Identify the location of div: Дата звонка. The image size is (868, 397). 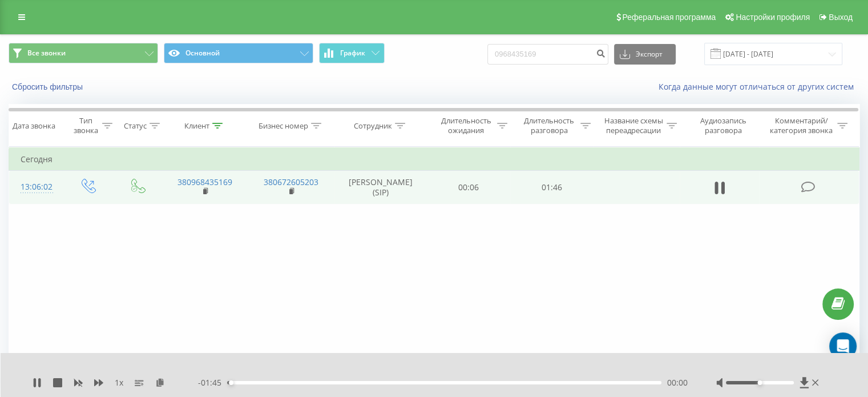
(34, 125).